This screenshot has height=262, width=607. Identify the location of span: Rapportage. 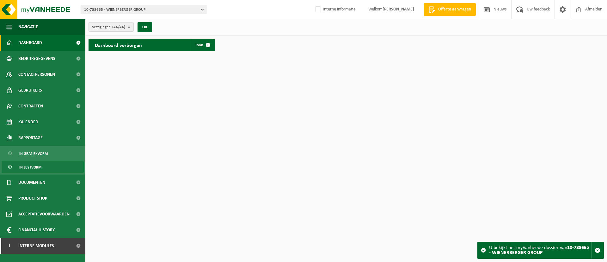
(30, 138).